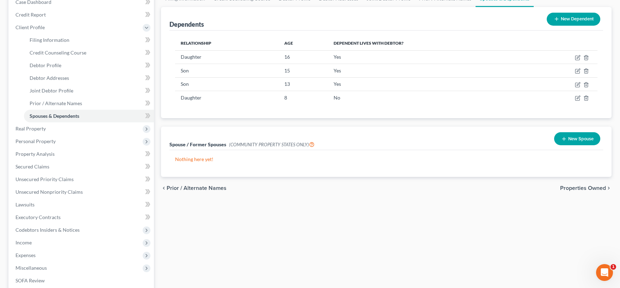  What do you see at coordinates (82, 15) in the screenshot?
I see `a: Credit Report` at bounding box center [82, 15].